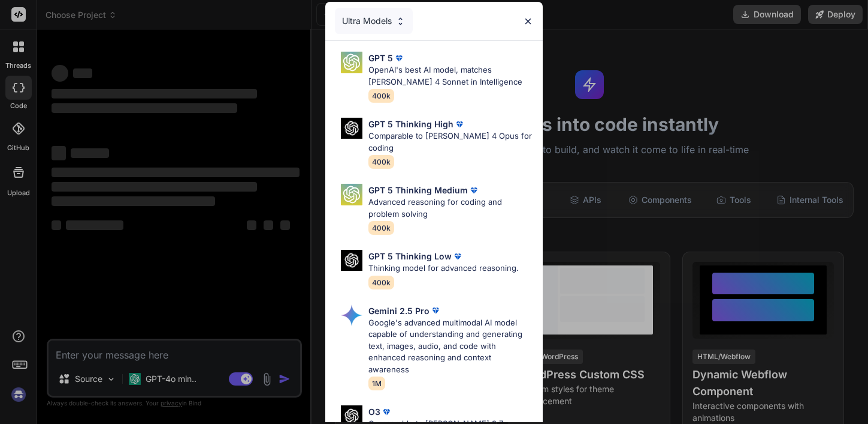  I want to click on p: Google's advanced multimodal AI model capable of understanding and generating text, images, audio..., so click(450, 347).